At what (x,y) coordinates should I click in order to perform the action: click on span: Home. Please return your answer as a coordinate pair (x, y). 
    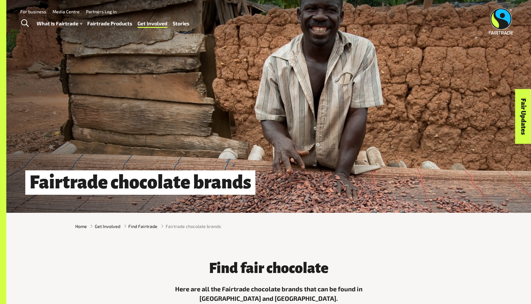
    Looking at the image, I should click on (81, 226).